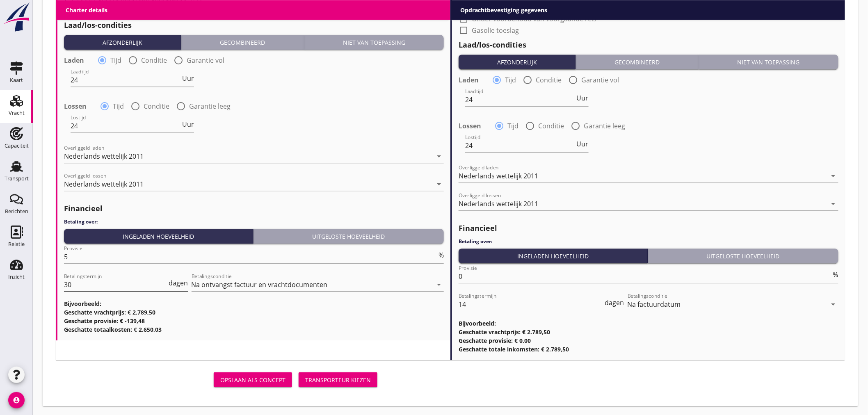  Describe the element at coordinates (649, 349) in the screenshot. I see `h3: Geschatte totale inkomsten: € 2.789,50` at that location.